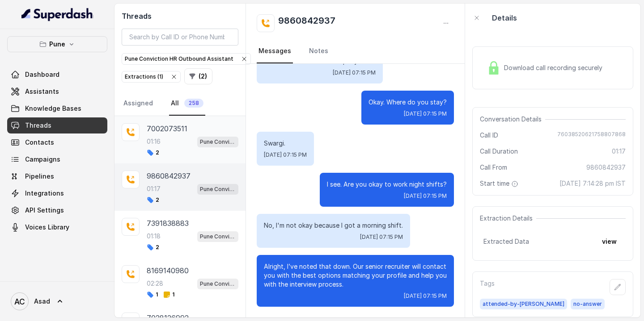 The width and height of the screenshot is (644, 321). I want to click on p: 02:28, so click(155, 284).